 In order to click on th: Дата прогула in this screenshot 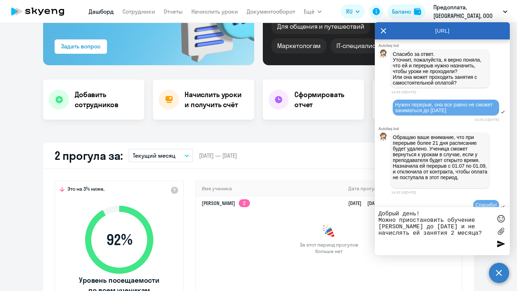, I will do `click(402, 189)`.